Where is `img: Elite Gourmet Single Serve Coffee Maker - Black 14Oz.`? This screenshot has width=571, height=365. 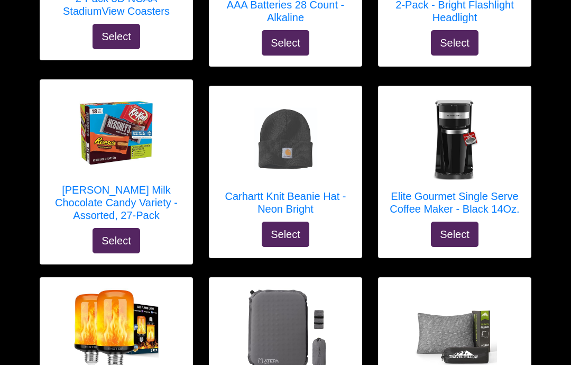
img: Elite Gourmet Single Serve Coffee Maker - Black 14Oz. is located at coordinates (455, 139).